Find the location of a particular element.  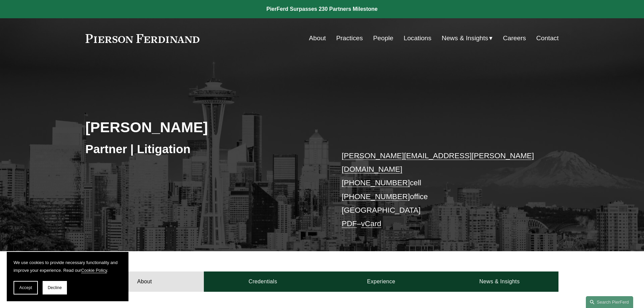

button: Decline is located at coordinates (55, 287).